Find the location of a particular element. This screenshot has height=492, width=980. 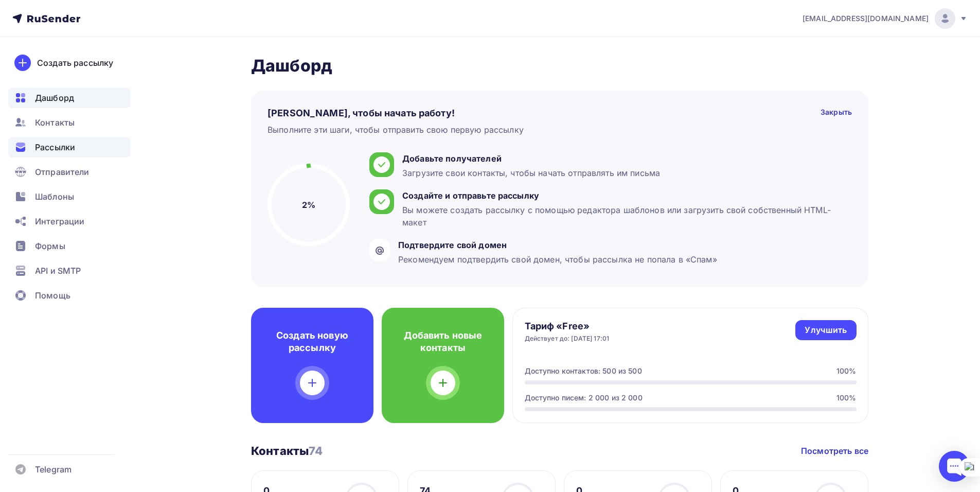

div: Загрузите свои контакты, чтобы начать отправлять им письма is located at coordinates (531, 173).